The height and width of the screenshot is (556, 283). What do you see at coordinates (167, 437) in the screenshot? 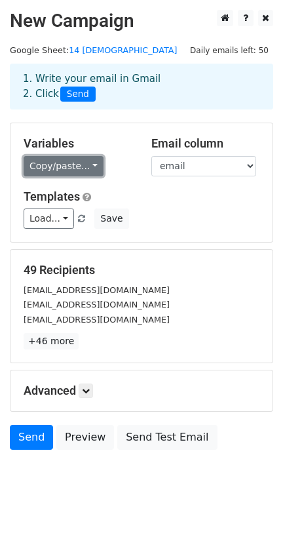
I see `a: Send Test Email` at bounding box center [167, 437].